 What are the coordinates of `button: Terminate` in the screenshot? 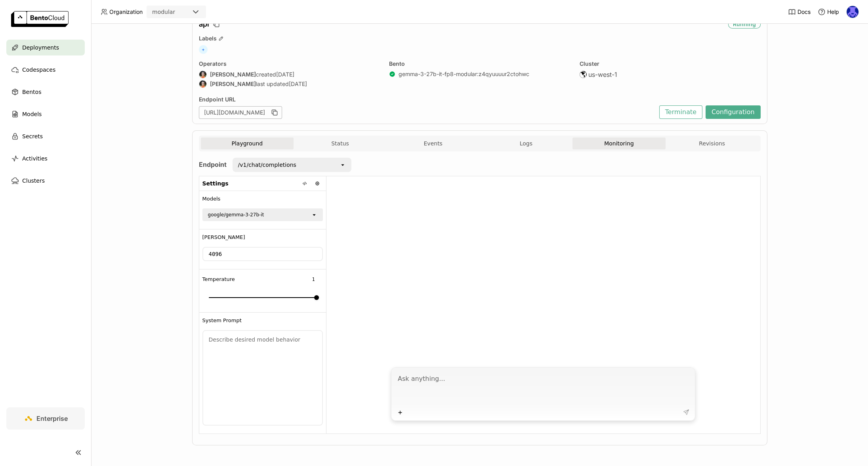 It's located at (681, 112).